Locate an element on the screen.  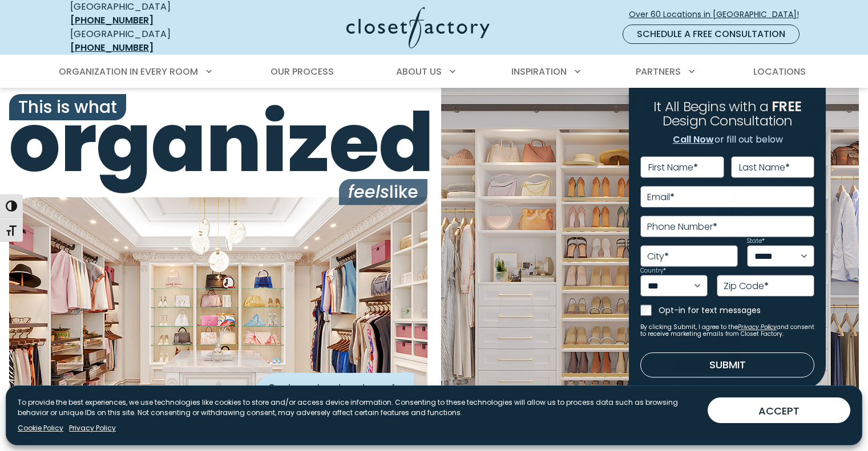
span: Partners is located at coordinates (658, 71).